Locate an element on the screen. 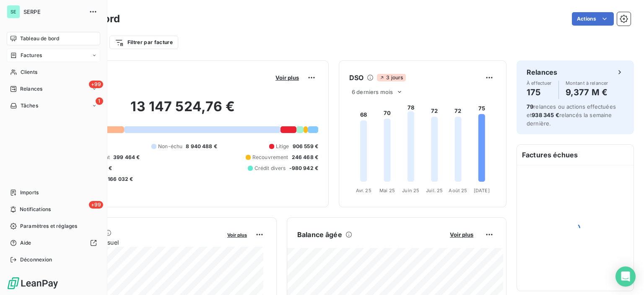 The width and height of the screenshot is (644, 295). div: Open Intercom Messenger is located at coordinates (626, 276).